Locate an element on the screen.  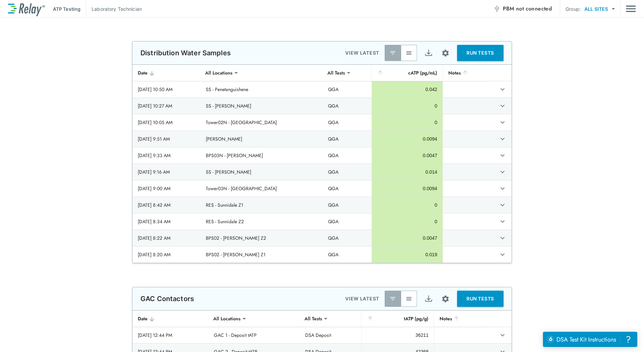
img: LuminUltra Relay is located at coordinates (26, 9).